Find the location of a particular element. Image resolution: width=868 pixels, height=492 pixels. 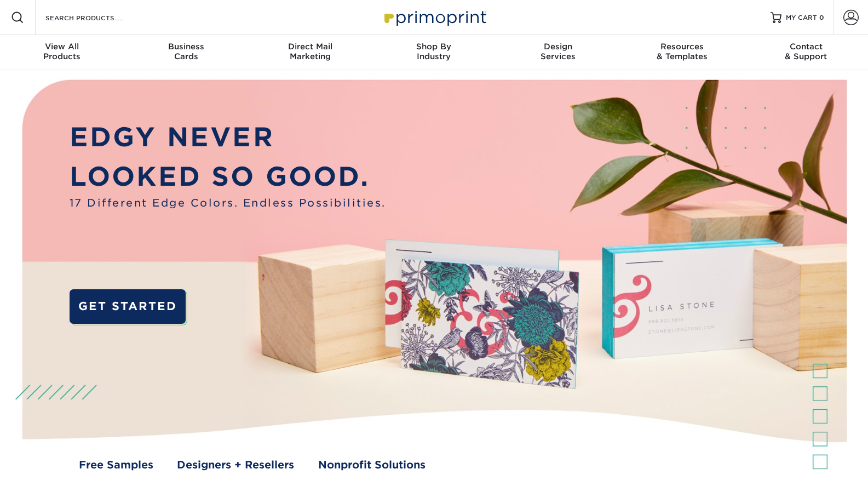

span: MY CART is located at coordinates (801, 18).